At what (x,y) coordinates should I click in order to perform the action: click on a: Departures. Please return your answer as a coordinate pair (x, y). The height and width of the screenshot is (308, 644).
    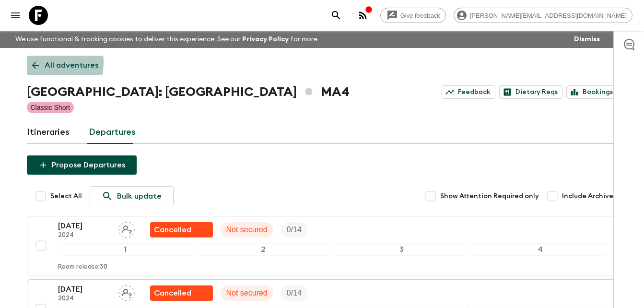
    Looking at the image, I should click on (112, 132).